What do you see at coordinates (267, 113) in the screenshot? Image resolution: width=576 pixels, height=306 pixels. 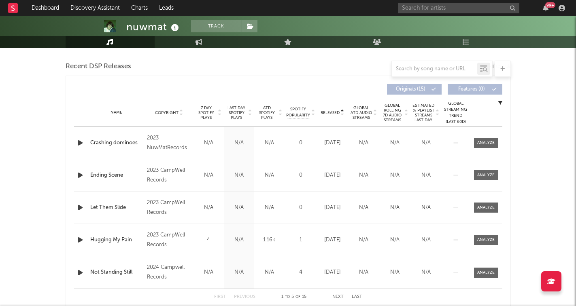 I see `span: ATD Spotify Plays` at bounding box center [267, 113].